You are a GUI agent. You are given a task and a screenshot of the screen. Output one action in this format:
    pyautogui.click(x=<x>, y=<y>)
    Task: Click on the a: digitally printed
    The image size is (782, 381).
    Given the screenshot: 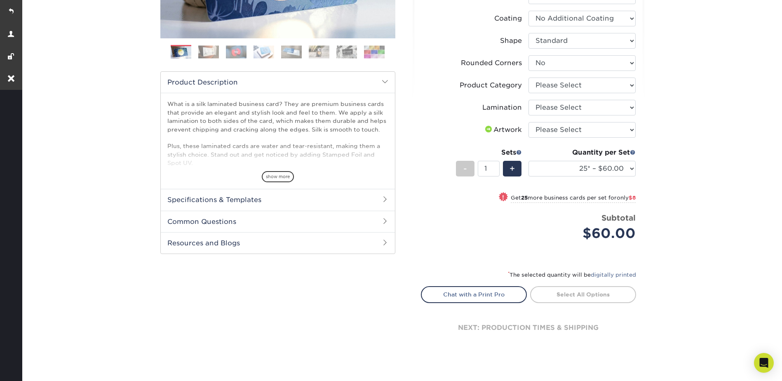 What is the action you would take?
    pyautogui.click(x=614, y=275)
    